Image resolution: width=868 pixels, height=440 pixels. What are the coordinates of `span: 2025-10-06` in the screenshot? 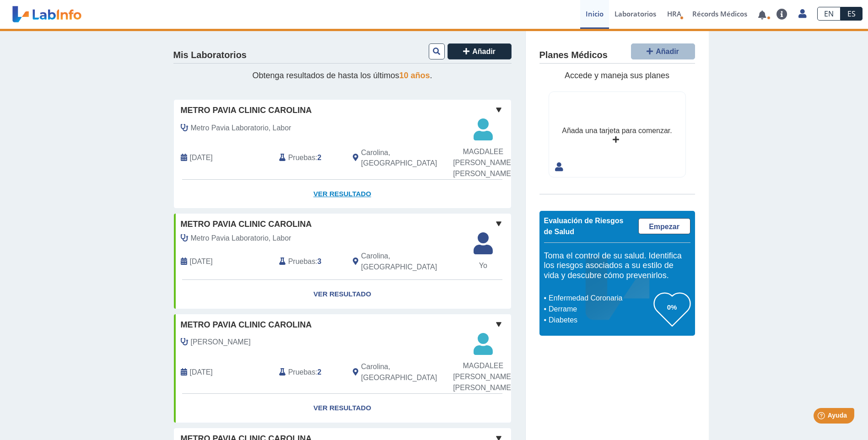 It's located at (201, 158).